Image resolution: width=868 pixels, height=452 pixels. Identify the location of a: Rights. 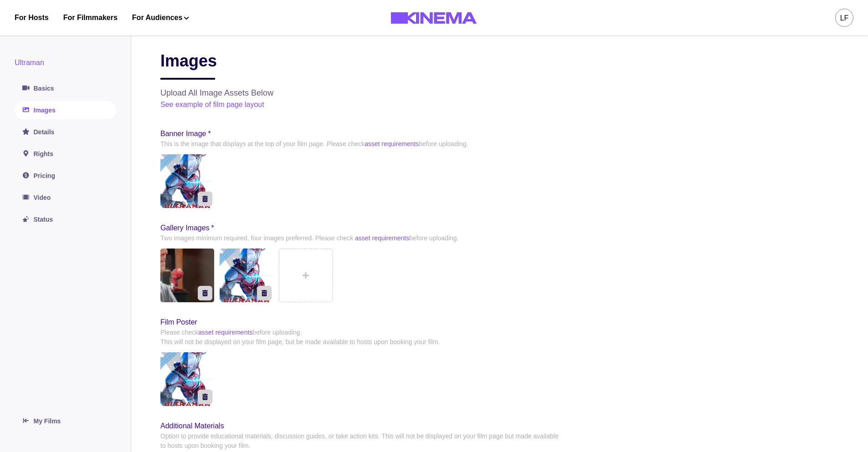
(65, 154).